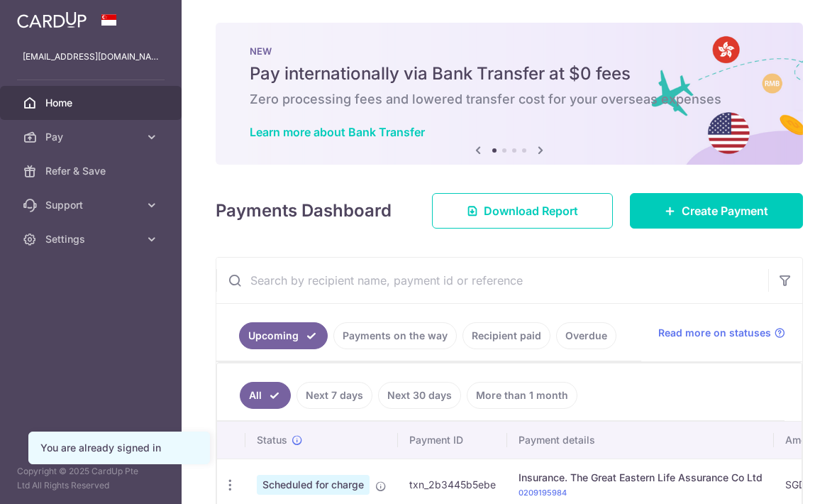 Image resolution: width=837 pixels, height=504 pixels. Describe the element at coordinates (641, 477) in the screenshot. I see `div: Insurance. The Great Eastern Life Assurance Co Ltd` at that location.